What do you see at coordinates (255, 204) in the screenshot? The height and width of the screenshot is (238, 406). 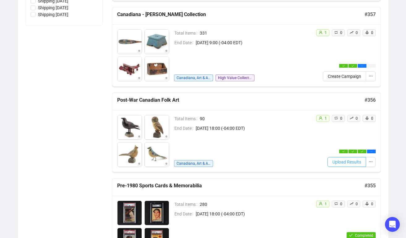 I see `span: 280` at bounding box center [255, 204].